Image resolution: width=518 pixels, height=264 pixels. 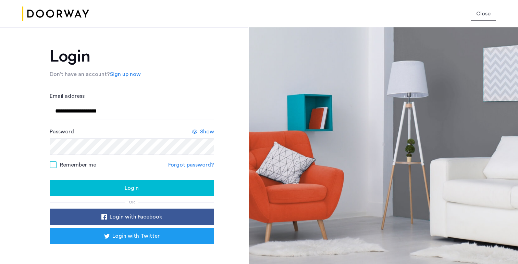 What do you see at coordinates (191, 165) in the screenshot?
I see `a: Forgot password?` at bounding box center [191, 165].